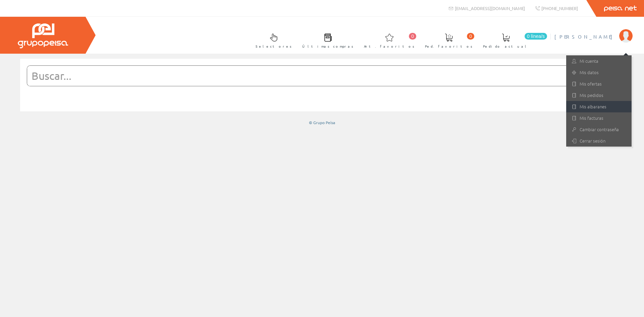 Image resolution: width=644 pixels, height=317 pixels. What do you see at coordinates (599, 141) in the screenshot?
I see `a: Cerrar sesión` at bounding box center [599, 141].